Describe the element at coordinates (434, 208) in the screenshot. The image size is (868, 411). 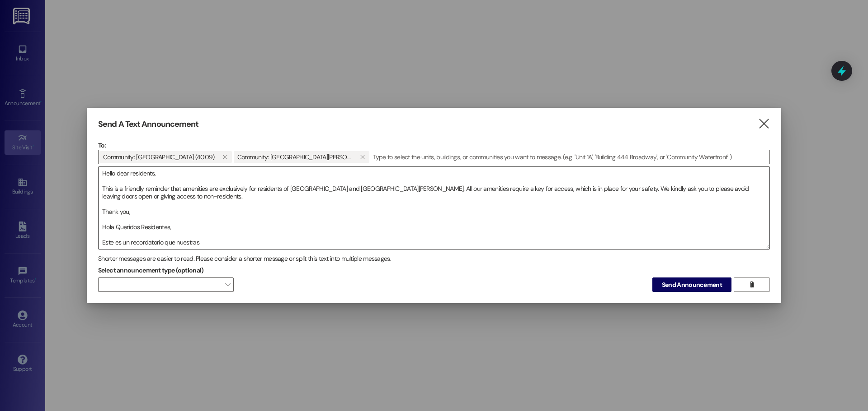
I see `div: Hello dear residents, This is a friendly reminder that amenities are exclusively for residents of...` at that location.